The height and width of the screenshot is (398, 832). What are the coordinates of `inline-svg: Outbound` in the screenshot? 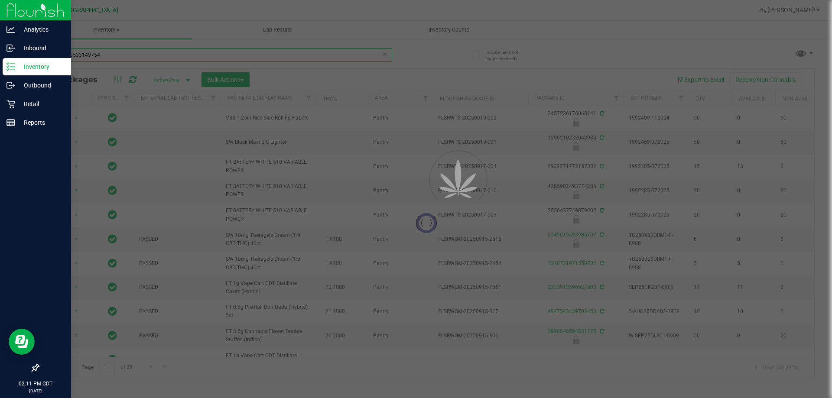 It's located at (11, 85).